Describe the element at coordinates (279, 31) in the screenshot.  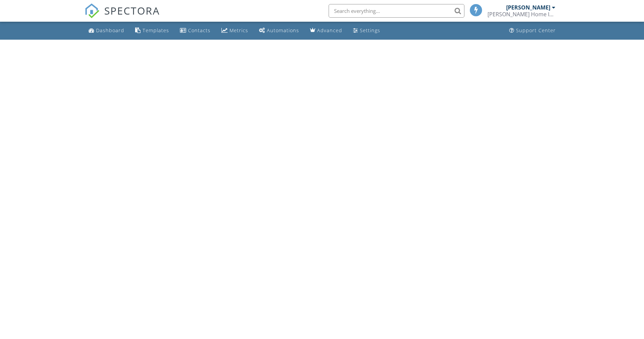
I see `a: Automations (Basic)` at that location.